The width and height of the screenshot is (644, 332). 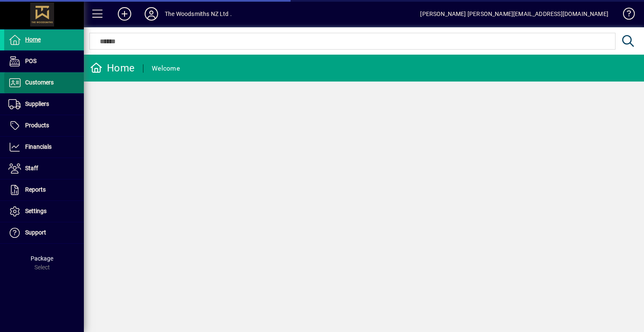 I want to click on a: Support, so click(x=44, y=233).